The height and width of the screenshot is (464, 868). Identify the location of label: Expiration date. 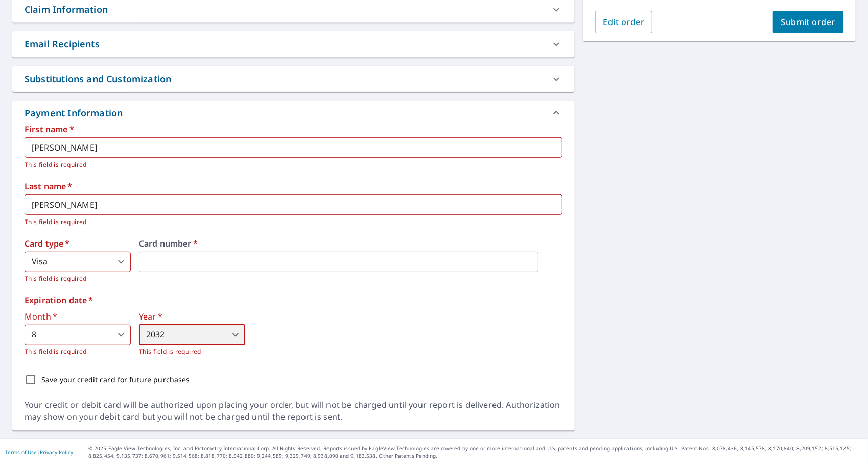
(293, 300).